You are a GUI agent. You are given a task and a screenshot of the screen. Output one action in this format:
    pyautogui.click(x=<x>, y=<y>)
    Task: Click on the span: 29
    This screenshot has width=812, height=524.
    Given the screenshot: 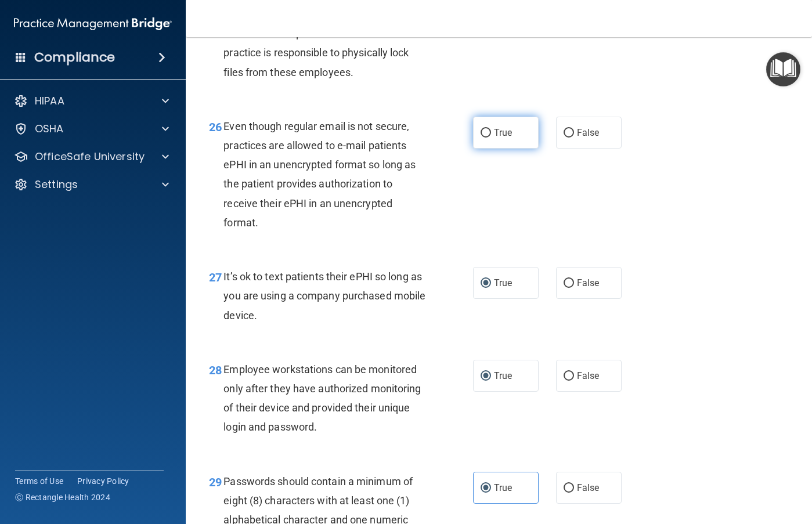 What is the action you would take?
    pyautogui.click(x=215, y=482)
    